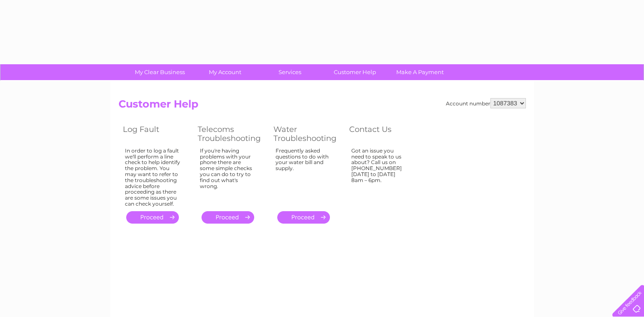 Image resolution: width=644 pixels, height=317 pixels. What do you see at coordinates (231, 134) in the screenshot?
I see `th: Telecoms Troubleshooting` at bounding box center [231, 134].